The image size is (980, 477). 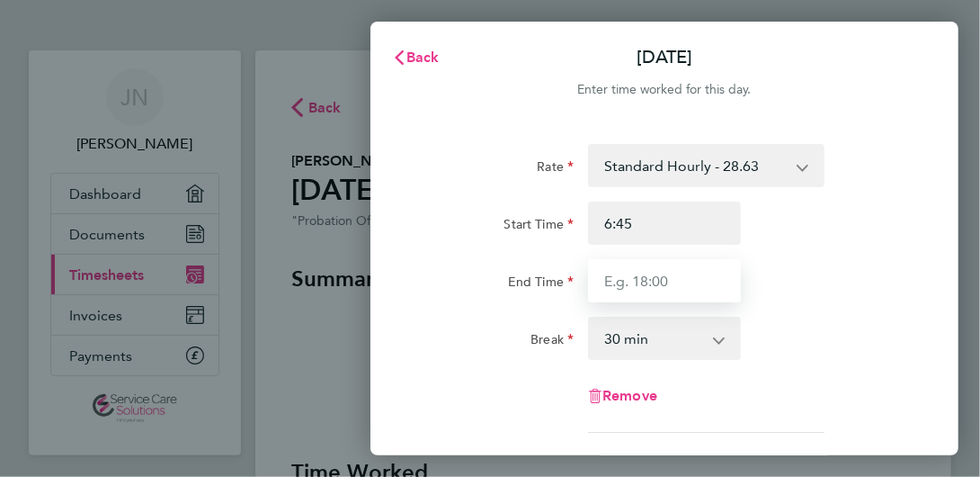 I want to click on div: Enter time worked for this day., so click(x=664, y=90).